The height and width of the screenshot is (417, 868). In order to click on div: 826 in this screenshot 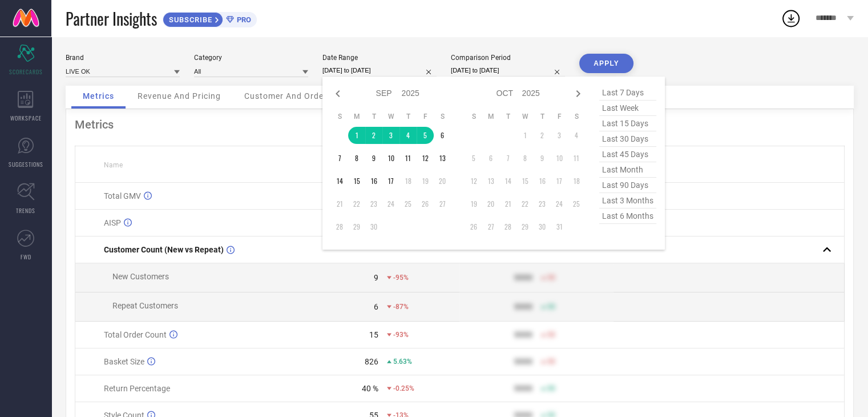, I will do `click(371, 362)`.